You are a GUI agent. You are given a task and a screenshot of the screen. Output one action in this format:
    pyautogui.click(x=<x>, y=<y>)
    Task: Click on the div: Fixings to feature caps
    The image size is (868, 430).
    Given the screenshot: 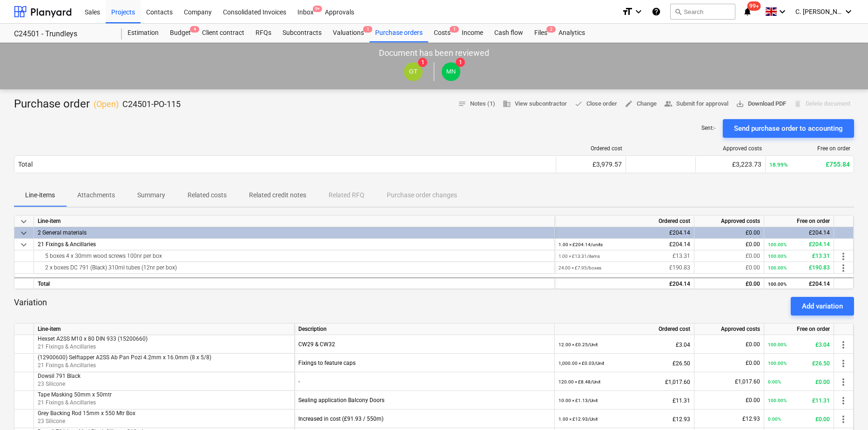 What is the action you would take?
    pyautogui.click(x=424, y=363)
    